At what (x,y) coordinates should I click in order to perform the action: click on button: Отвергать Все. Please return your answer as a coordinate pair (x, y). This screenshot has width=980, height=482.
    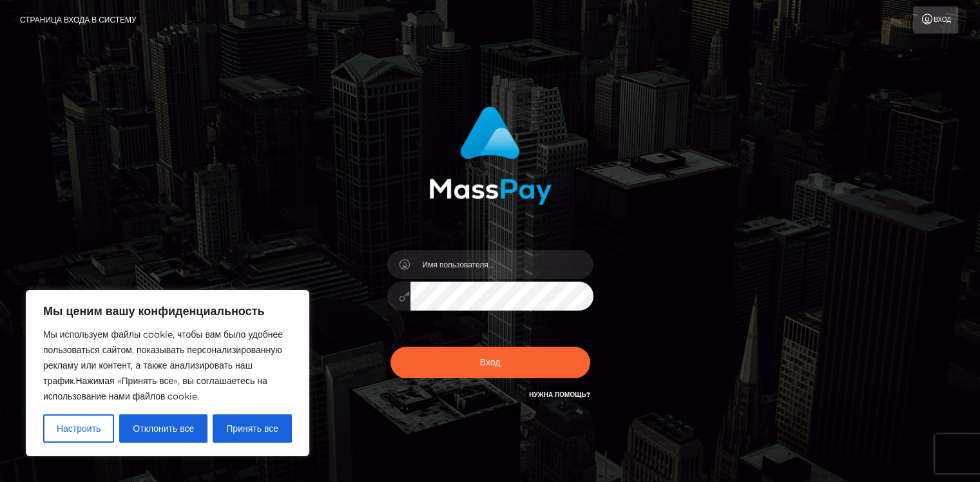
    Looking at the image, I should click on (163, 428).